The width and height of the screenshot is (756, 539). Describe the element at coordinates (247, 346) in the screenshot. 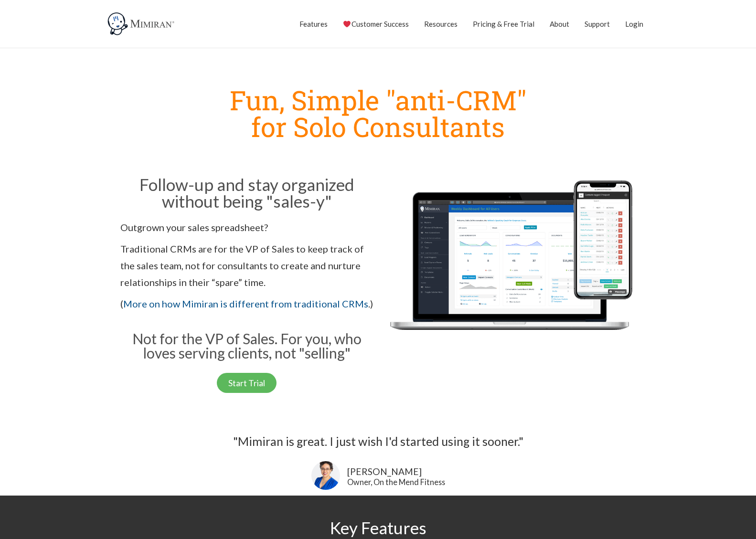

I see `h3: Not for the VP of Sales. For you, who loves serving clients, not "selling"` at that location.